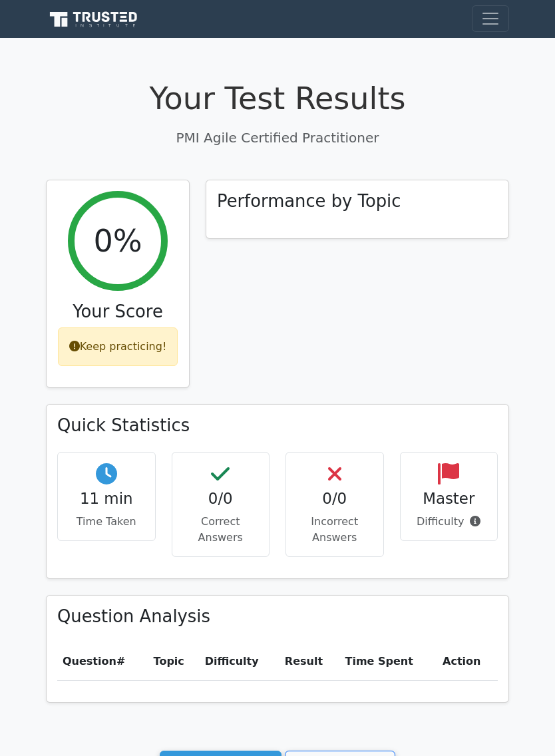 This screenshot has width=555, height=756. What do you see at coordinates (440, 521) in the screenshot?
I see `font: Difficulty` at bounding box center [440, 521].